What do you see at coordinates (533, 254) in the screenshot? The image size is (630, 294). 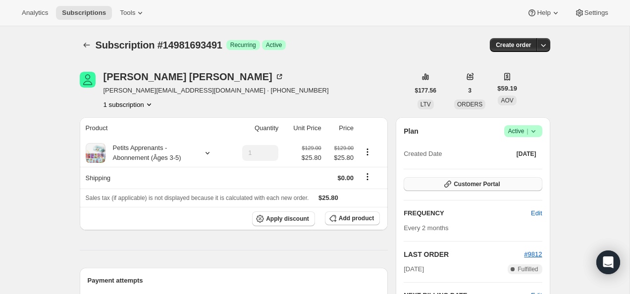 I see `span: #9812` at bounding box center [533, 254].